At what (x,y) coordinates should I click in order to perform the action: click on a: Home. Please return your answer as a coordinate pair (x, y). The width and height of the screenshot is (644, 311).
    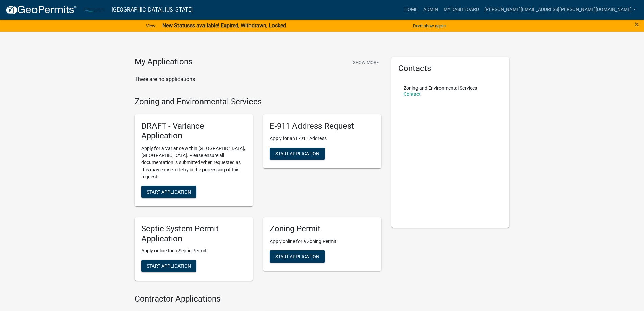
    Looking at the image, I should click on (411, 10).